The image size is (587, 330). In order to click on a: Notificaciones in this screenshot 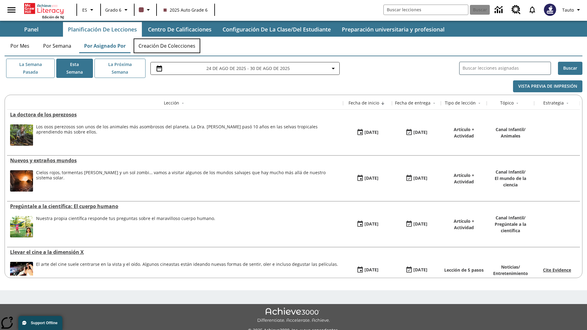, I will do `click(532, 10)`.